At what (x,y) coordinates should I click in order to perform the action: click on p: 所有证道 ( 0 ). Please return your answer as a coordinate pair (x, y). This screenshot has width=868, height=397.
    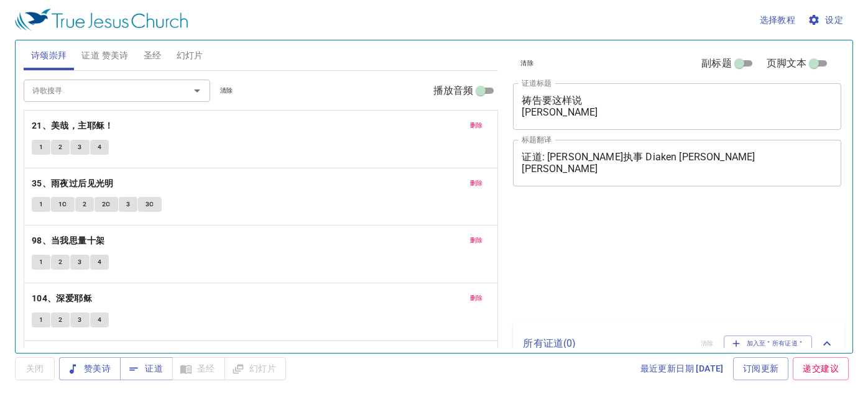
    Looking at the image, I should click on (607, 344).